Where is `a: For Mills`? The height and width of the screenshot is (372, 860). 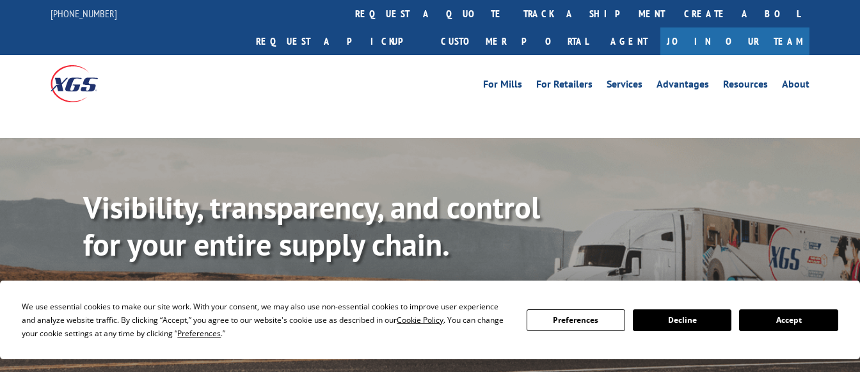
a: For Mills is located at coordinates (502, 86).